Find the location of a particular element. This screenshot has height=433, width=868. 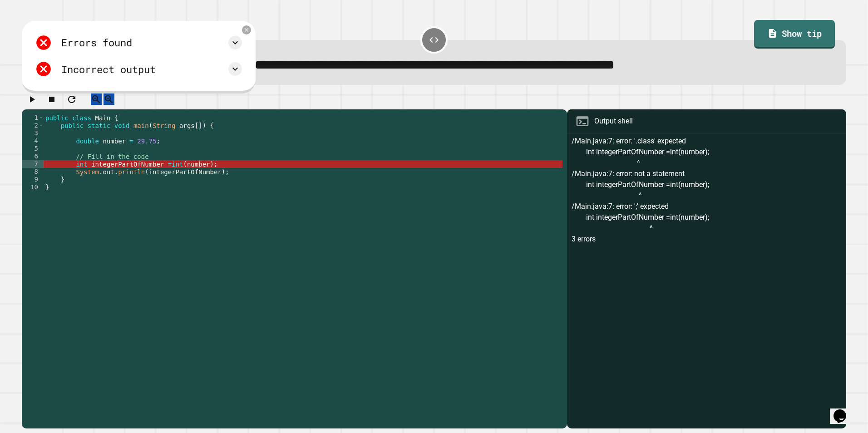

div: 8 is located at coordinates (33, 172).